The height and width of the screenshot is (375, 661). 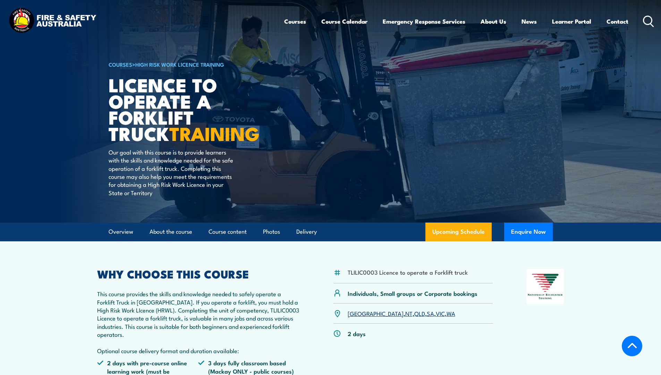 I want to click on strong: TRAINING, so click(x=214, y=132).